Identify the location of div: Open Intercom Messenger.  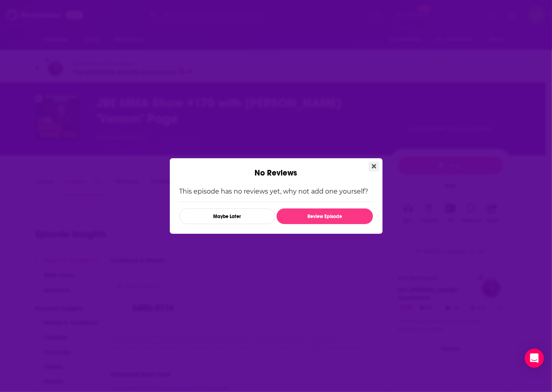
(534, 358).